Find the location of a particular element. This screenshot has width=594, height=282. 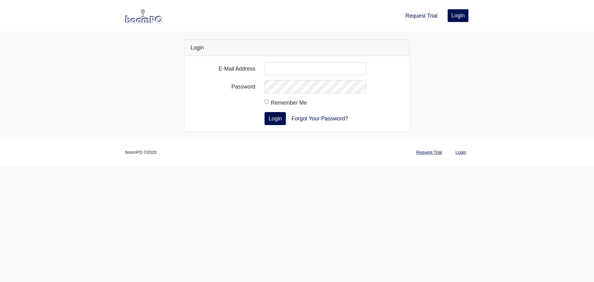

button: Login is located at coordinates (275, 119).